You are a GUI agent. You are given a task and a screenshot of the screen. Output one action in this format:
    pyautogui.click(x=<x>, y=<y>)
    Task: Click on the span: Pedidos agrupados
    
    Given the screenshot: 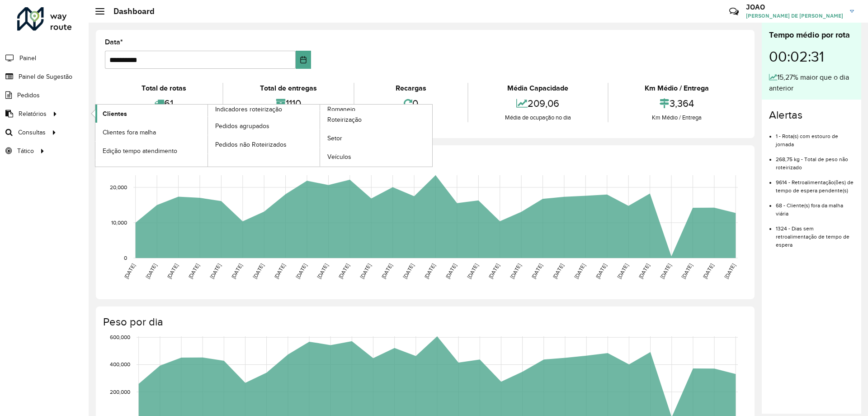 What is the action you would take?
    pyautogui.click(x=242, y=126)
    